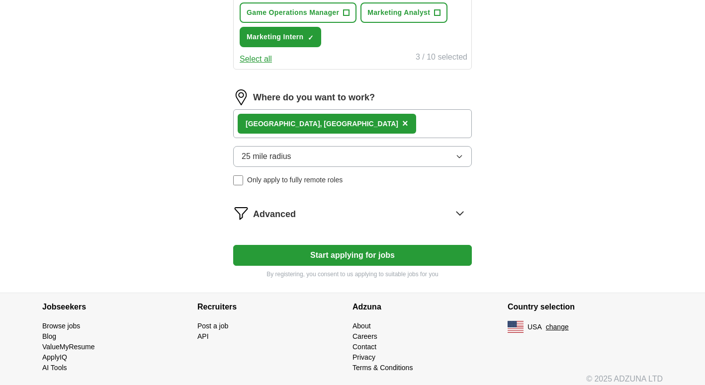 Image resolution: width=705 pixels, height=385 pixels. Describe the element at coordinates (241, 213) in the screenshot. I see `img: filter` at that location.